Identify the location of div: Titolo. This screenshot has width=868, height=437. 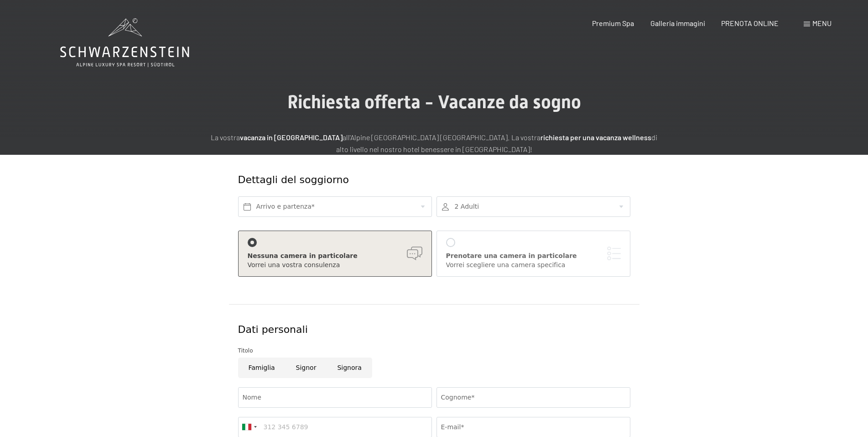
(434, 351).